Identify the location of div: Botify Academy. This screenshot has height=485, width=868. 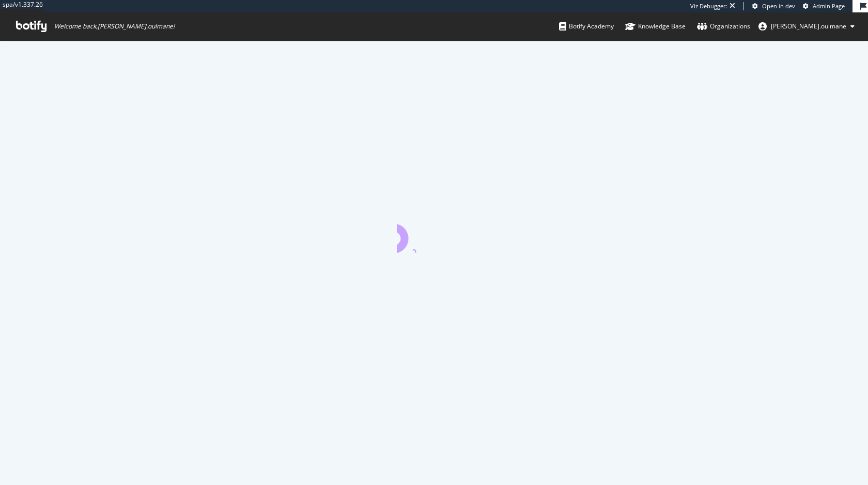
(587, 27).